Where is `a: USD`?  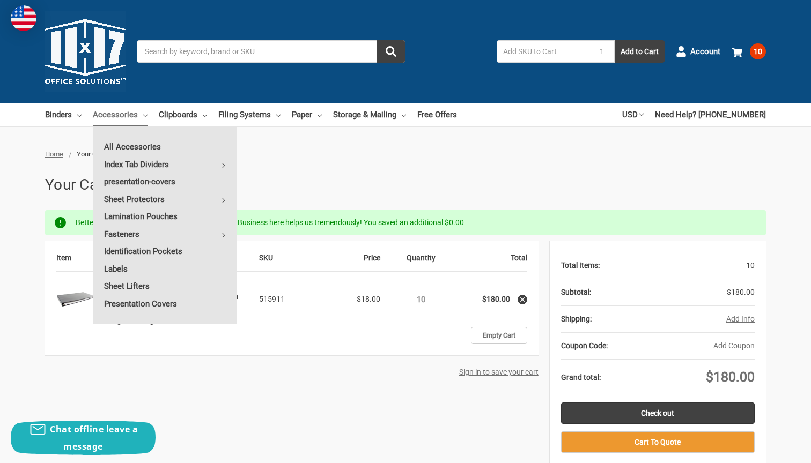 a: USD is located at coordinates (633, 115).